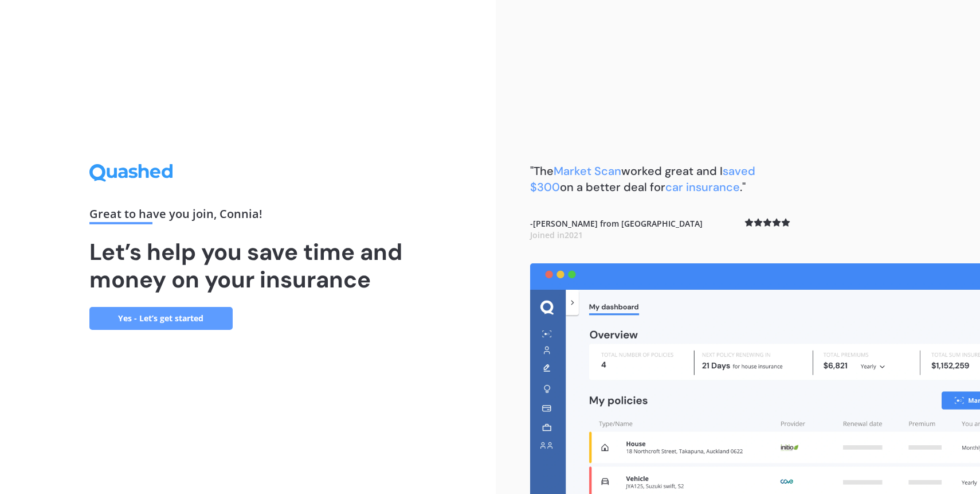 The height and width of the screenshot is (494, 980). What do you see at coordinates (248, 265) in the screenshot?
I see `h1: Let’s help you save time and money on your insurance` at bounding box center [248, 265].